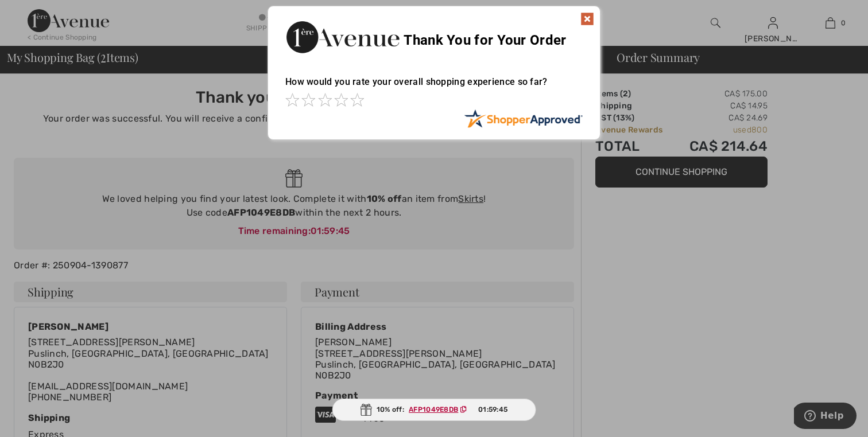 The width and height of the screenshot is (868, 437). I want to click on img: Gift.svg, so click(366, 409).